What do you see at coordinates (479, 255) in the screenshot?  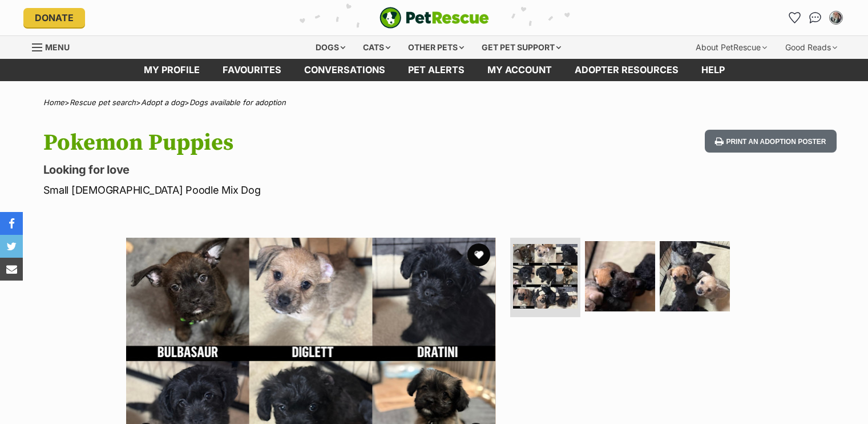 I see `button: favourite` at bounding box center [479, 255].